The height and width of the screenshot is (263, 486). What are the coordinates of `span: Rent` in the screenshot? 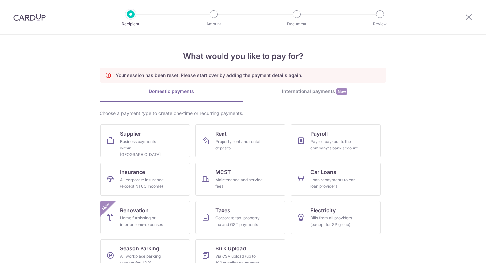 It's located at (221, 134).